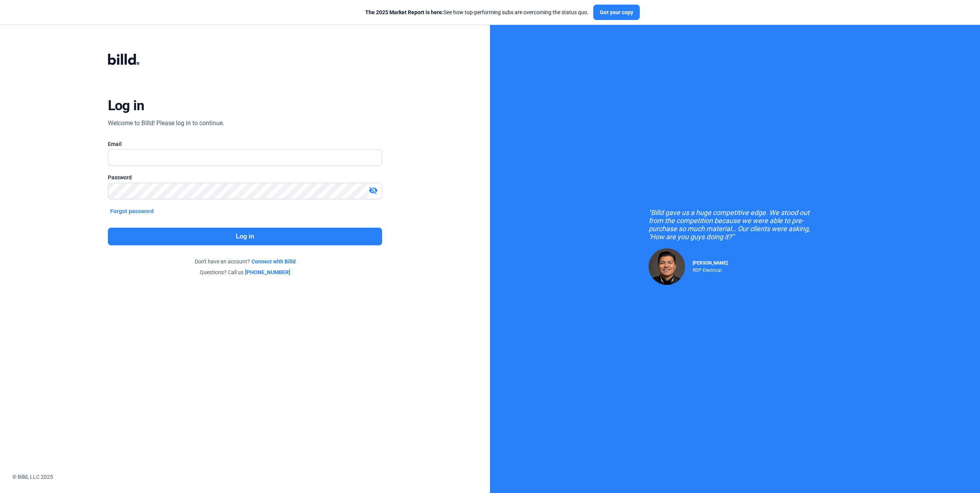 The width and height of the screenshot is (980, 493). I want to click on div: See how top-performing subs are overcoming the status quo., so click(477, 12).